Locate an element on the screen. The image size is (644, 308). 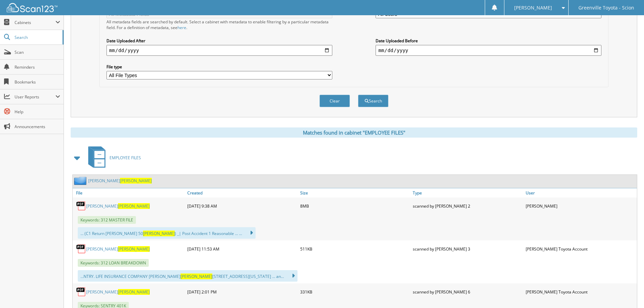
span: Help is located at coordinates (37, 112).